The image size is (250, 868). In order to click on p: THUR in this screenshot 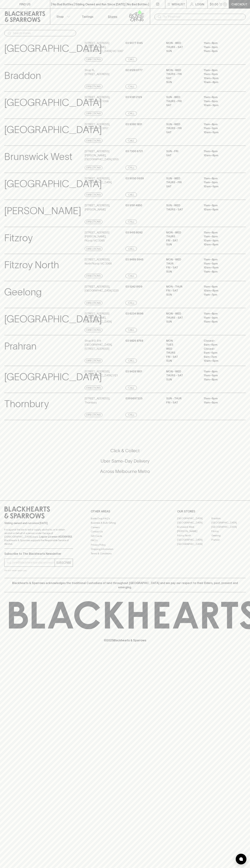, I will do `click(182, 264)`.